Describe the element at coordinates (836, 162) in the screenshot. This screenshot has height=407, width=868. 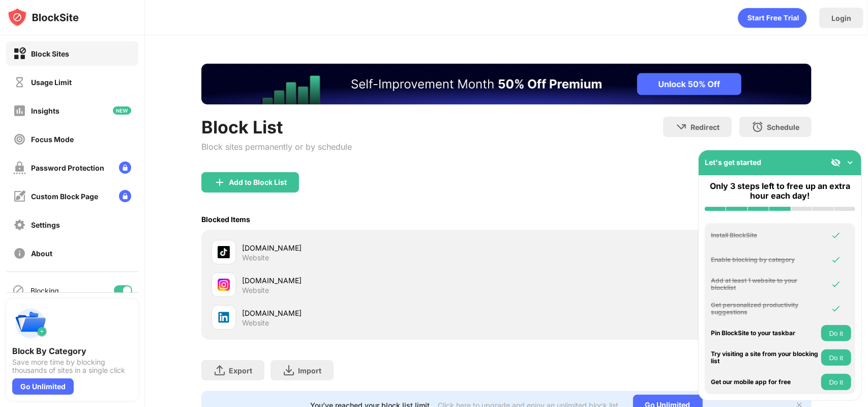
I see `img: eye-not-visible.svg` at that location.